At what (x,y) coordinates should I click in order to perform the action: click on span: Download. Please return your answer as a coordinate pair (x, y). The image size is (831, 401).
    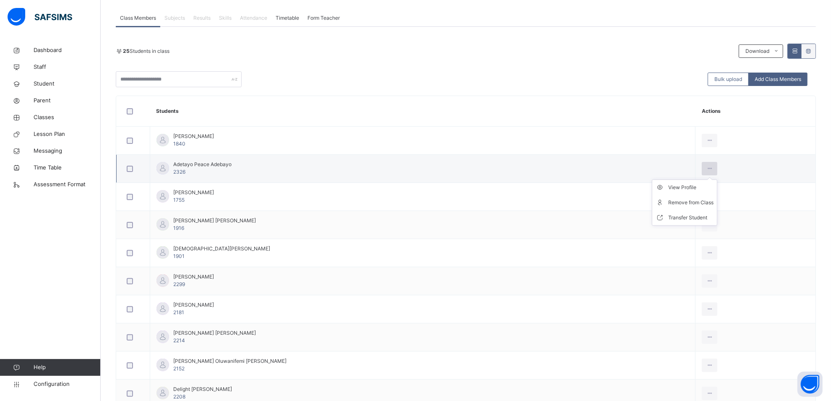
    Looking at the image, I should click on (757, 51).